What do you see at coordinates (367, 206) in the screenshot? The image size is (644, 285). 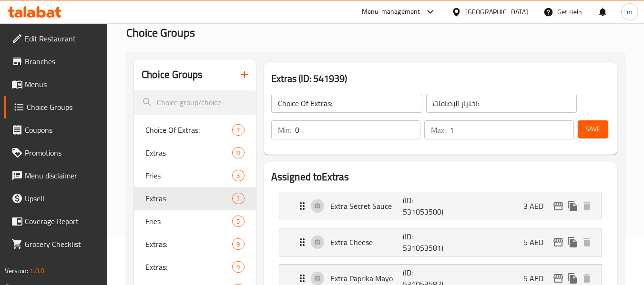 I see `p: Extra Secret Sauce` at bounding box center [367, 206].